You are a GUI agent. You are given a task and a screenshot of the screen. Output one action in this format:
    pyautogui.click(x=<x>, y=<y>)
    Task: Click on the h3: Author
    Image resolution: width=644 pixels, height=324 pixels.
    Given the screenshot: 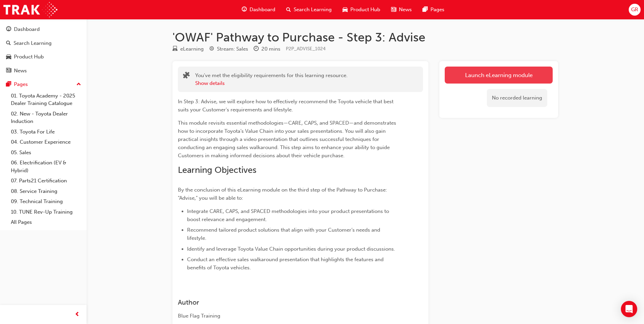 What is the action you would take?
    pyautogui.click(x=288, y=302)
    